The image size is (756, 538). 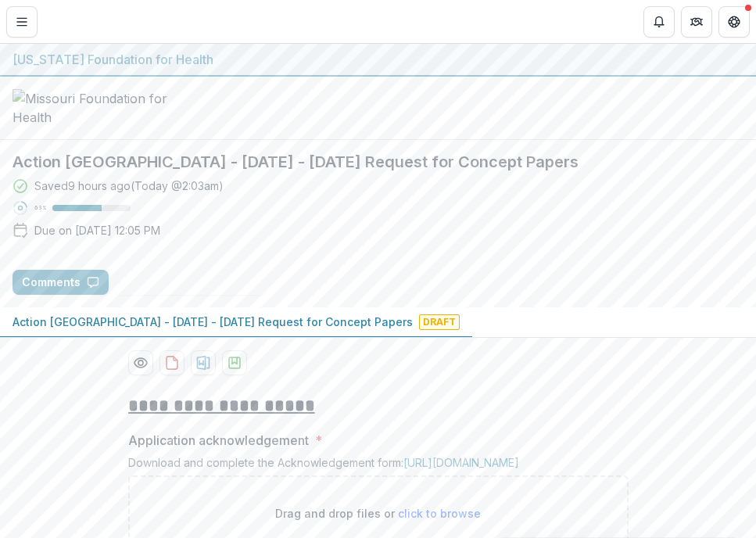 I want to click on p: Application acknowledgement, so click(x=218, y=440).